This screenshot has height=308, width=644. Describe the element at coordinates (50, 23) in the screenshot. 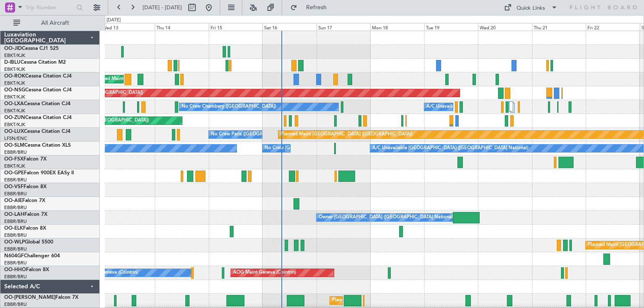

I see `button: All Aircraft` at that location.